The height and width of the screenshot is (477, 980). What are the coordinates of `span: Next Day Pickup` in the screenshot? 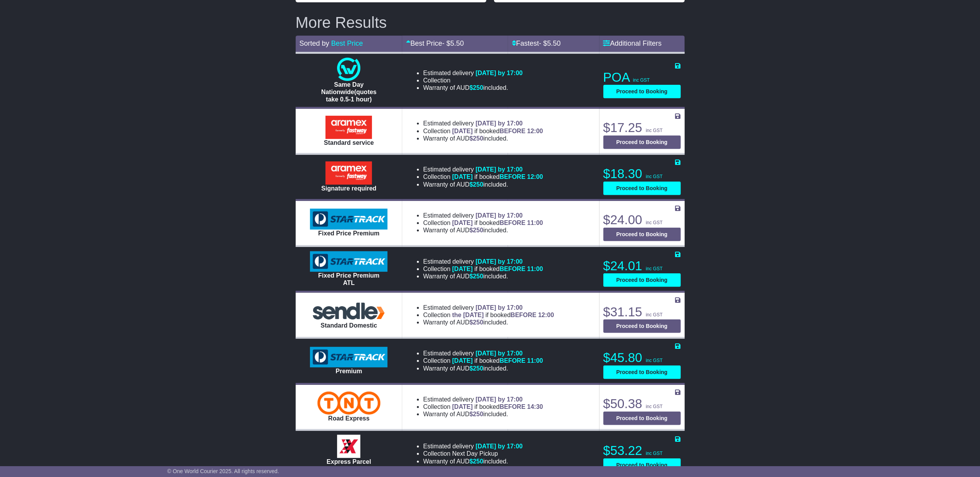 It's located at (475, 454).